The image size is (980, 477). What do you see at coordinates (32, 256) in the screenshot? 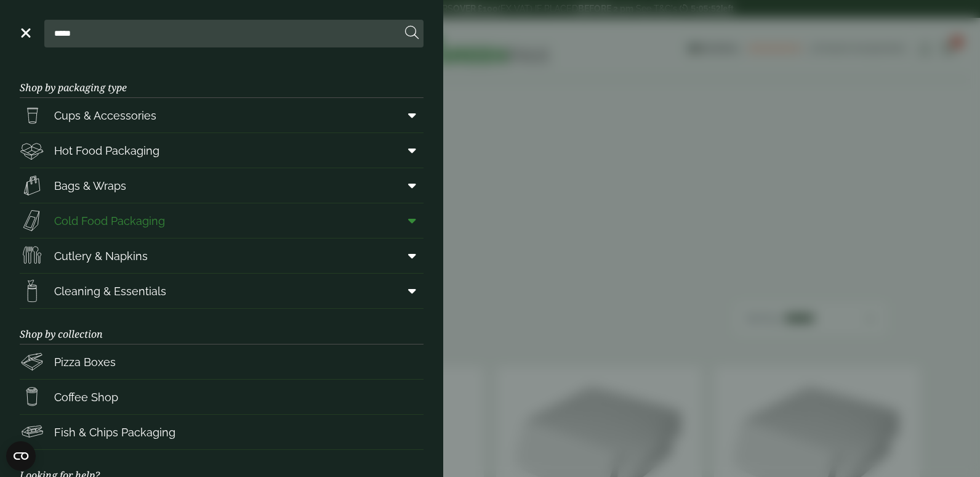
I see `img: Cutlery.svg` at bounding box center [32, 256].